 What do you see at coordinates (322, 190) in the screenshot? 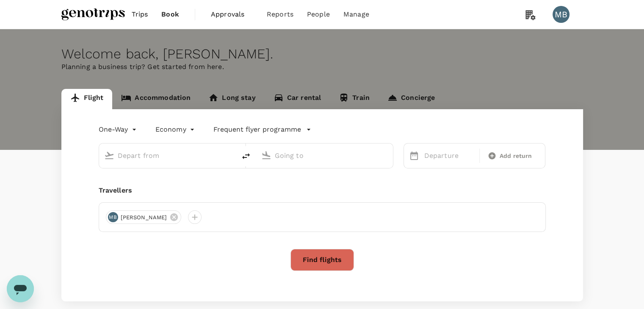
I see `div: Travellers` at bounding box center [322, 190].